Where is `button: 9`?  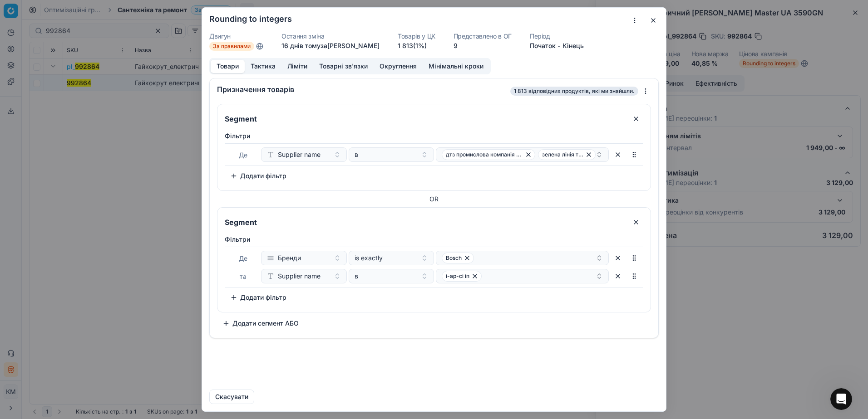 button: 9 is located at coordinates (455, 46).